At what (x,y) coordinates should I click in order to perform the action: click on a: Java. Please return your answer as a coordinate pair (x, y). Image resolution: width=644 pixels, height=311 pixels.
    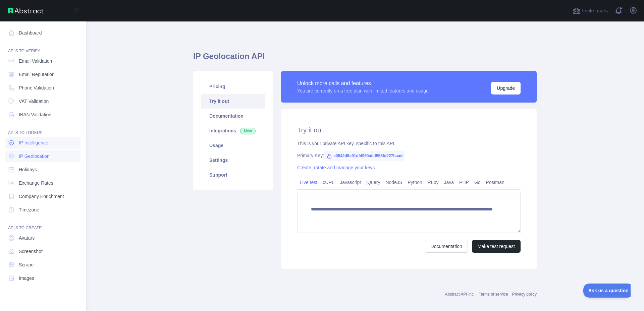
    Looking at the image, I should click on (449, 182).